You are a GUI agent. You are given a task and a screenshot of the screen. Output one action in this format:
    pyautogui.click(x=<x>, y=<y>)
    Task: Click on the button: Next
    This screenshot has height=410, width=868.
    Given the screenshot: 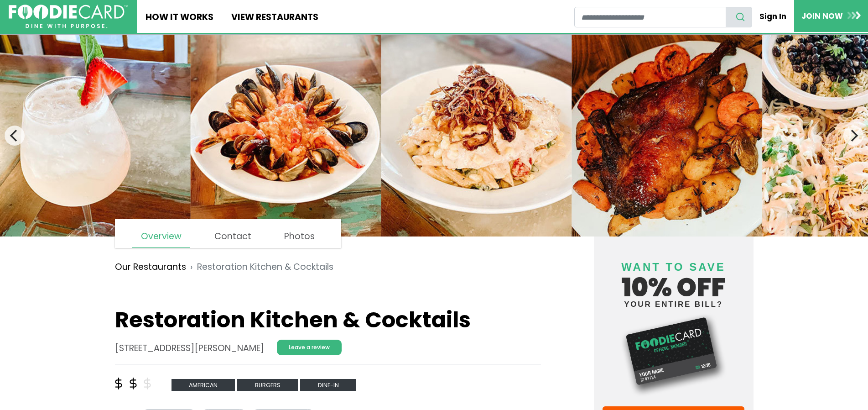 What is the action you would take?
    pyautogui.click(x=853, y=135)
    